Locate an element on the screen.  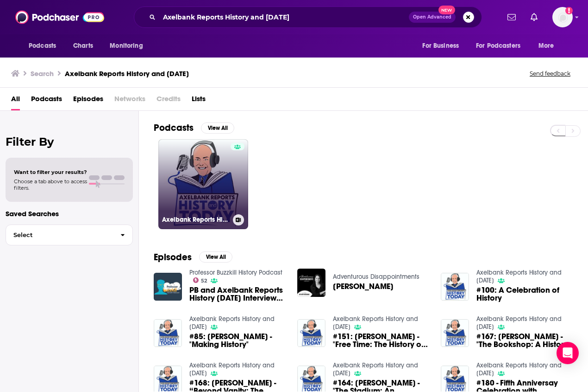
span: Credits is located at coordinates (169, 101).